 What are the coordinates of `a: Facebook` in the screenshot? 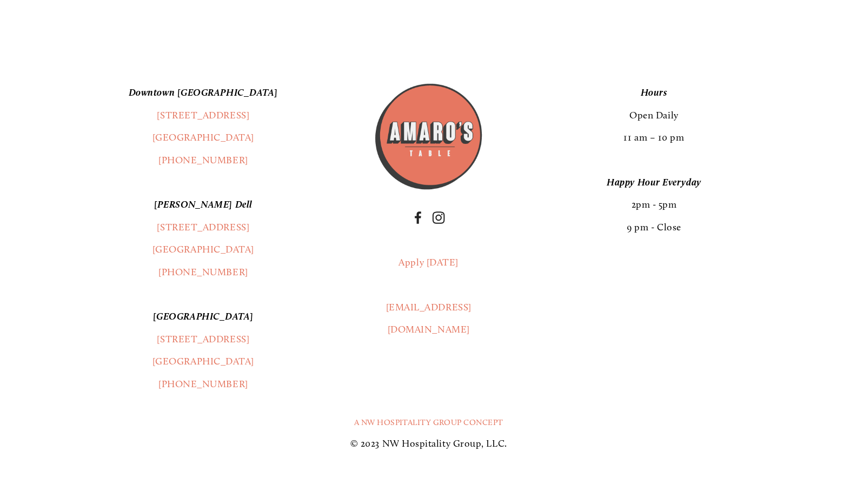 It's located at (418, 218).